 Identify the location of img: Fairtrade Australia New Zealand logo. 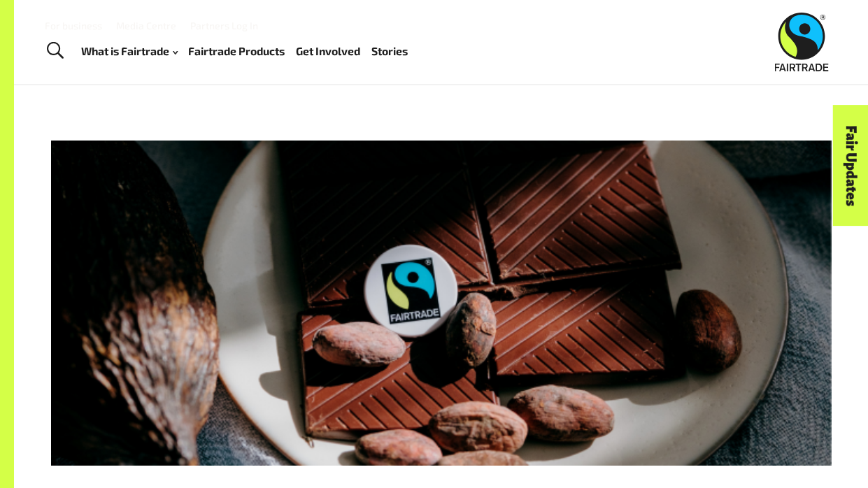
(802, 42).